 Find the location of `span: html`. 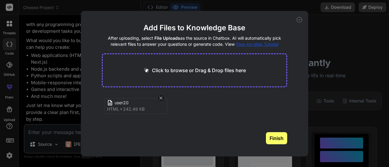

span: html is located at coordinates (113, 109).